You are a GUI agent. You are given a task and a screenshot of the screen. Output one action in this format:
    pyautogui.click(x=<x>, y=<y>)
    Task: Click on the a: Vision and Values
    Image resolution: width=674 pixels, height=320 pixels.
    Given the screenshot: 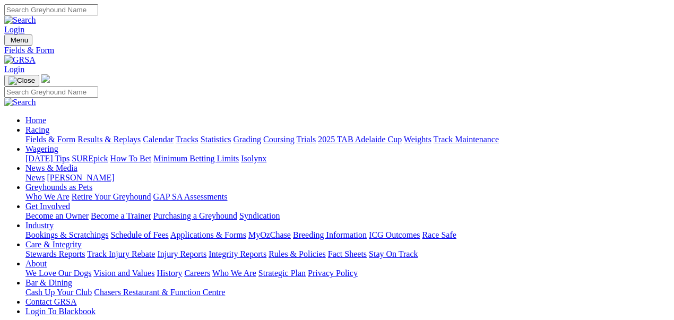 What is the action you would take?
    pyautogui.click(x=124, y=273)
    